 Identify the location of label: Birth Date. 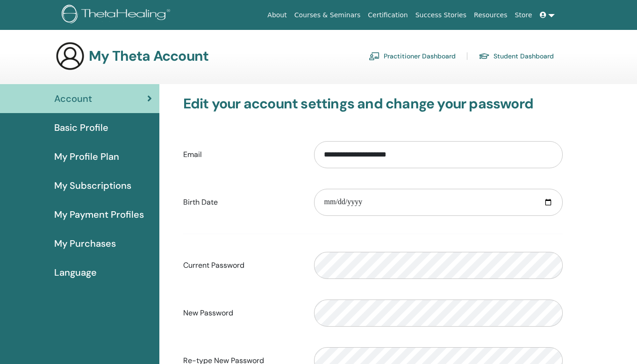
(241, 202).